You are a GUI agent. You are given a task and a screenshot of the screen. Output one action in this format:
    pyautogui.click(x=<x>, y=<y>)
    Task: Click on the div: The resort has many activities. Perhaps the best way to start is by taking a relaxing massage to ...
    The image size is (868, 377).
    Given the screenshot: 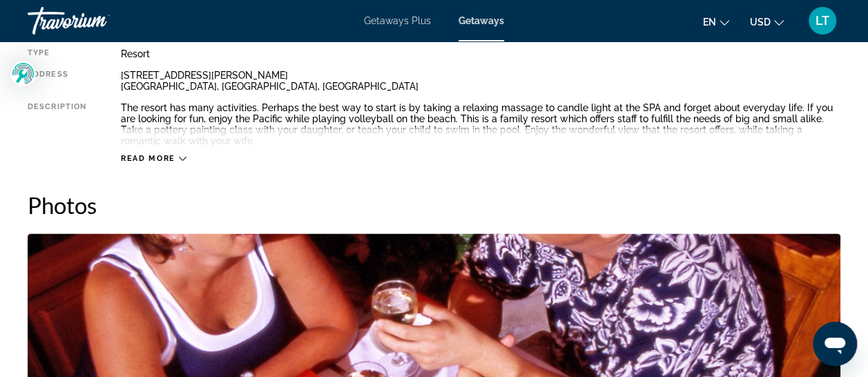 What is the action you would take?
    pyautogui.click(x=481, y=125)
    